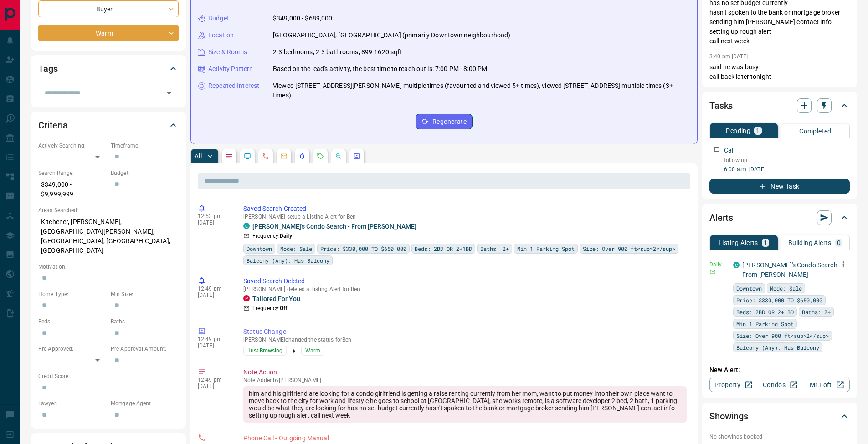 Image resolution: width=868 pixels, height=444 pixels. What do you see at coordinates (730, 150) in the screenshot?
I see `p: Call` at bounding box center [730, 150].